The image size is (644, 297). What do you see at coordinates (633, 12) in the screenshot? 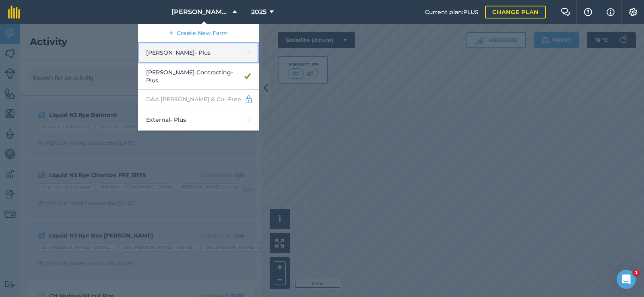
I see `img: A cog icon` at bounding box center [633, 12].